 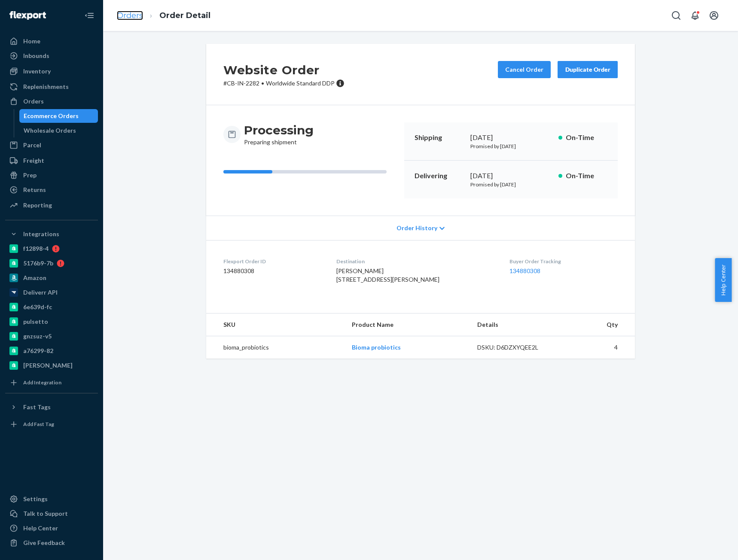 What do you see at coordinates (439, 176) in the screenshot?
I see `p: Delivering` at bounding box center [439, 176].